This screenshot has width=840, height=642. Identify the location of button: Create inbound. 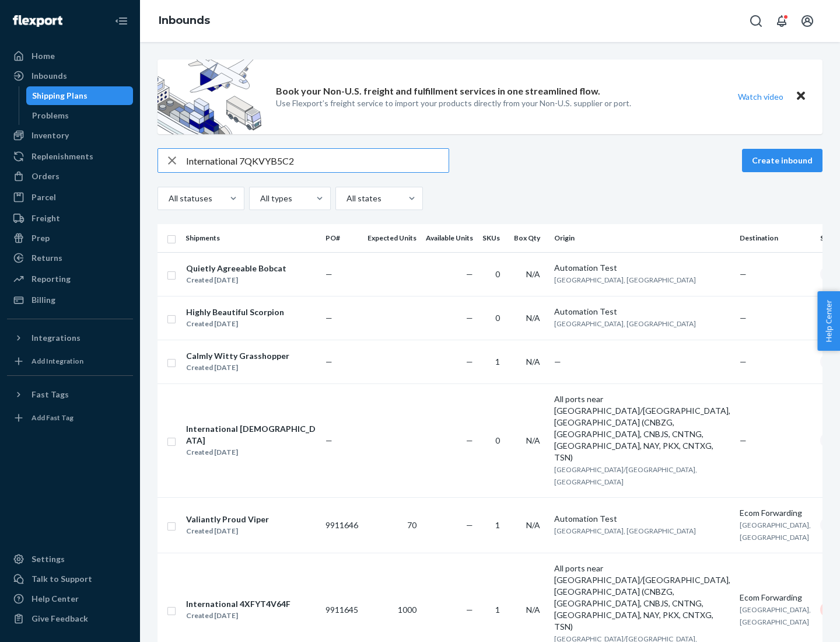
(782, 160).